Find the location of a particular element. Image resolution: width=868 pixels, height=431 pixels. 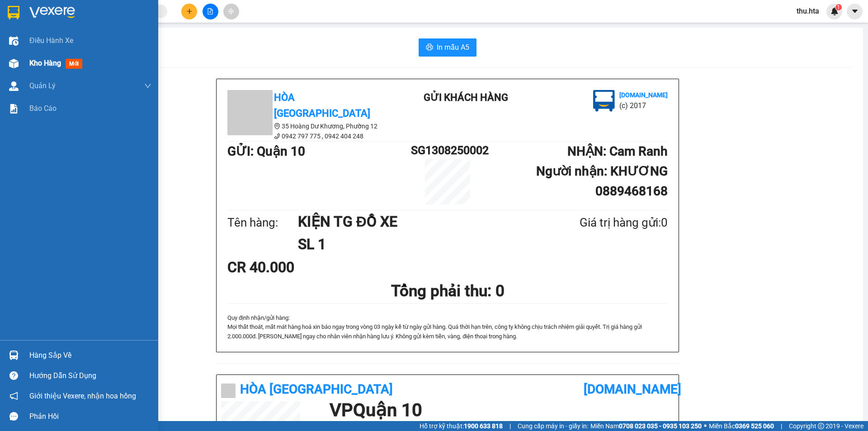

span: notification is located at coordinates (13, 396).